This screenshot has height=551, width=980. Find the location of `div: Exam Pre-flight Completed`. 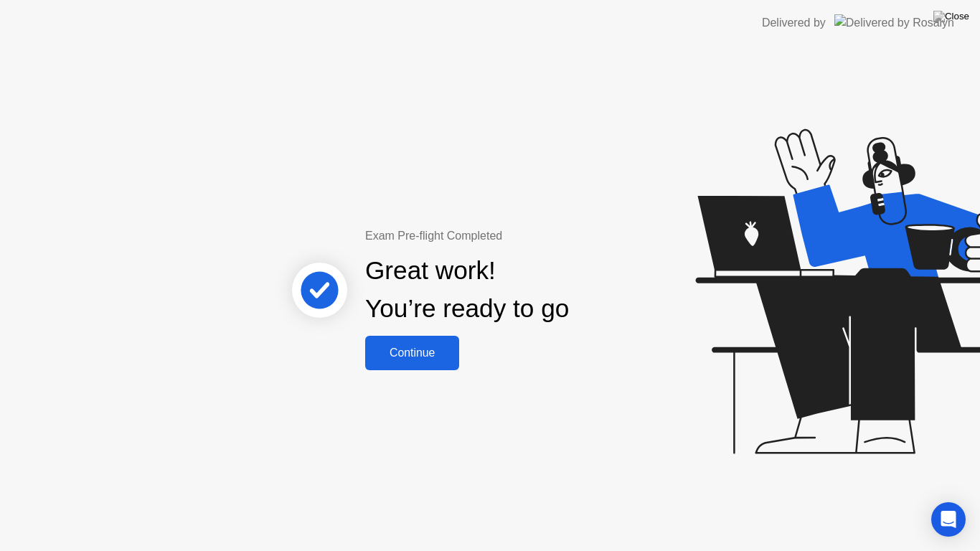

div: Exam Pre-flight Completed is located at coordinates (513, 236).